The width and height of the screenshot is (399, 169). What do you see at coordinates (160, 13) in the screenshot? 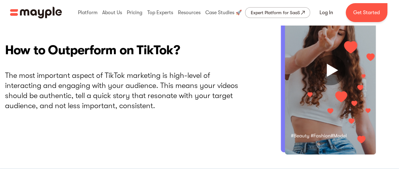
I see `div: Top Experts` at bounding box center [160, 13].